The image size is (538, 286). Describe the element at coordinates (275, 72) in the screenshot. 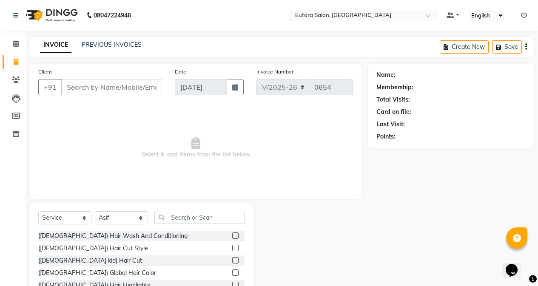

I see `label: Invoice Number` at that location.